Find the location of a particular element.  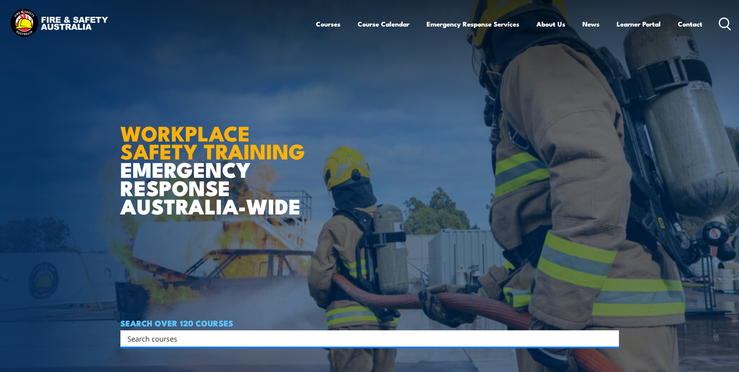

input: Search input is located at coordinates (365, 338).